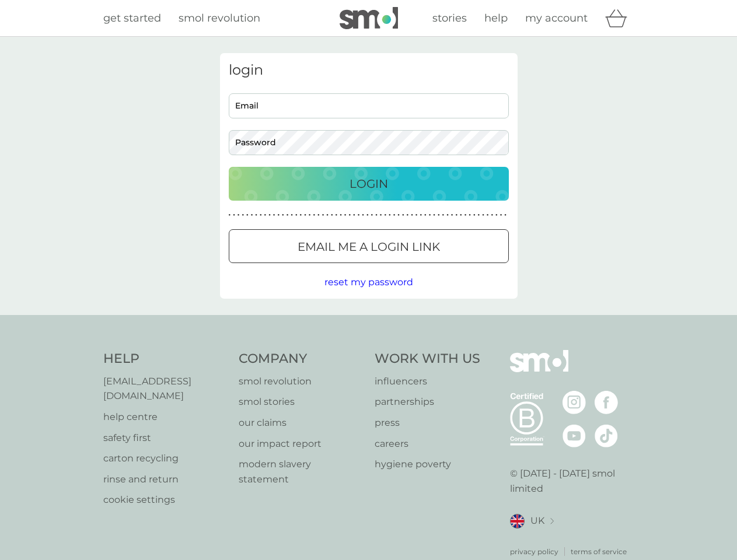 This screenshot has width=737, height=560. Describe the element at coordinates (301, 423) in the screenshot. I see `a: our claims` at that location.